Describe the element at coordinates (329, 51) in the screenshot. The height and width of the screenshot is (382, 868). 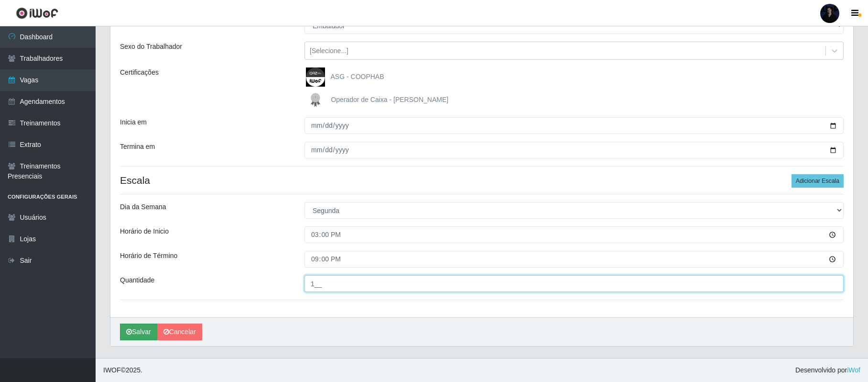
I see `div: [Selecione...]` at that location.